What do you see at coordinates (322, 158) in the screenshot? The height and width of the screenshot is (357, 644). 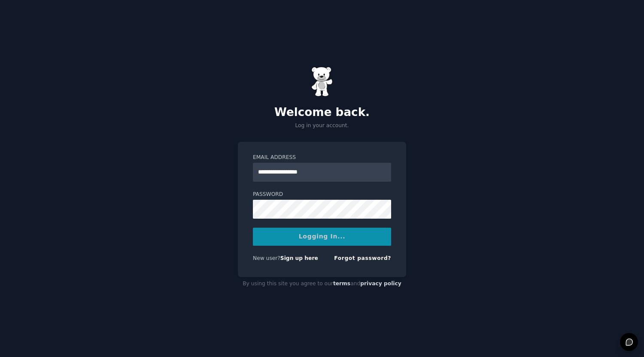 I see `label: Email Address` at bounding box center [322, 158].